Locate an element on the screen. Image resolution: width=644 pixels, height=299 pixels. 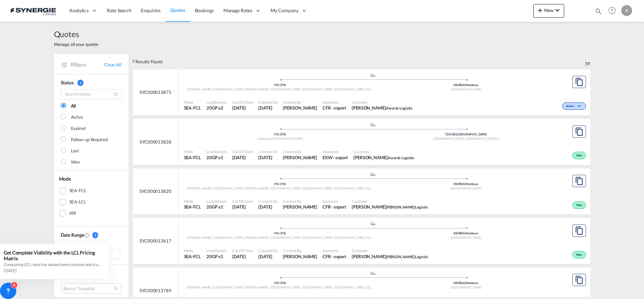
span: Rajh Maharaj Awardz Logistix is located at coordinates (390, 207).